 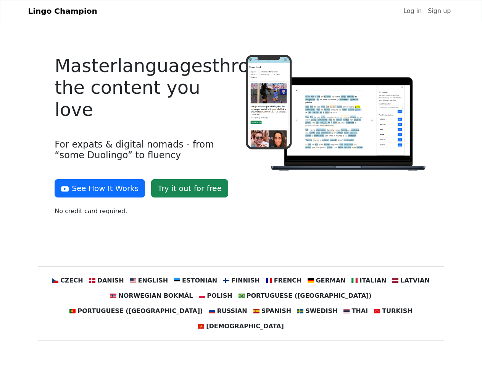 I want to click on img: lv.svg, so click(x=395, y=281).